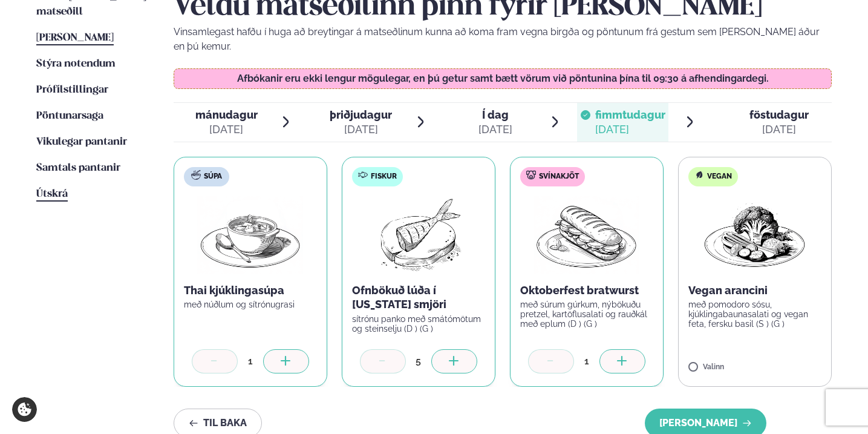  I want to click on span: Í dag, so click(495, 115).